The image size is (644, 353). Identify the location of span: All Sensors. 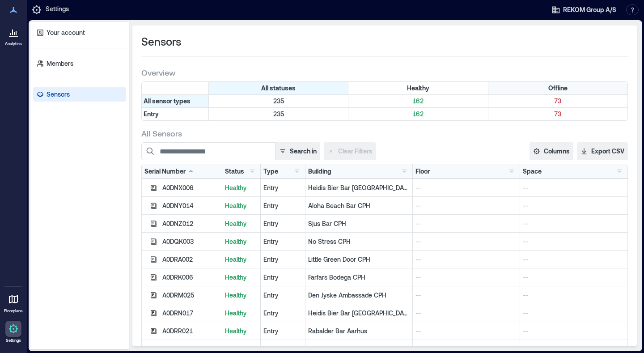
(161, 133).